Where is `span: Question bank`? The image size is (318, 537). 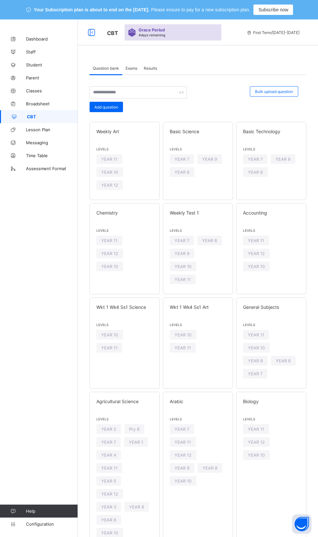 span: Question bank is located at coordinates (106, 68).